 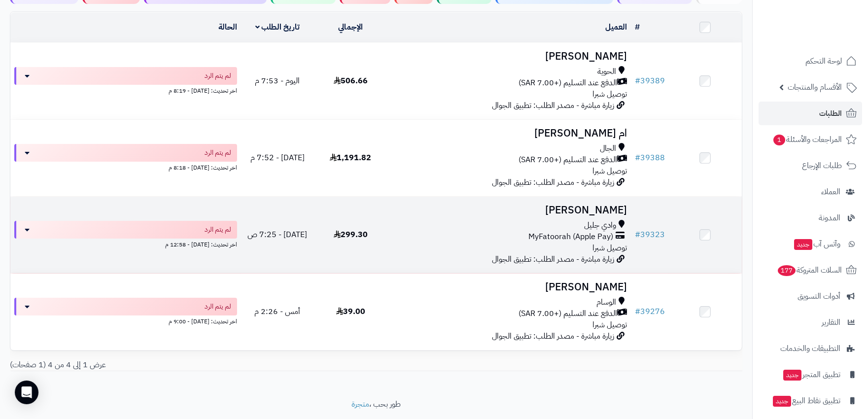 I want to click on span: طلبات الإرجاع, so click(x=822, y=166).